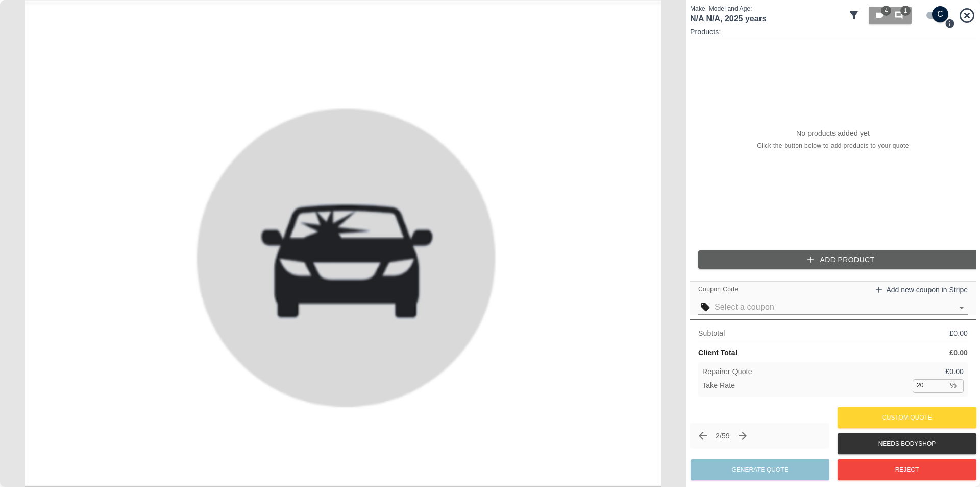 Image resolution: width=980 pixels, height=487 pixels. Describe the element at coordinates (962, 307) in the screenshot. I see `button: Open` at that location.